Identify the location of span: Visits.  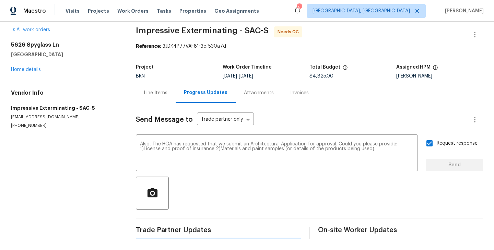
(72, 11).